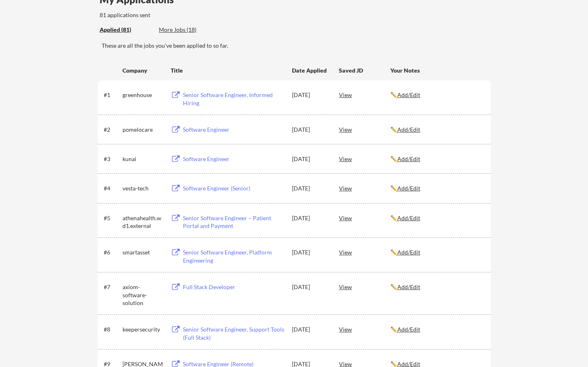  Describe the element at coordinates (143, 222) in the screenshot. I see `div: athenahealth.wd1.external` at that location.